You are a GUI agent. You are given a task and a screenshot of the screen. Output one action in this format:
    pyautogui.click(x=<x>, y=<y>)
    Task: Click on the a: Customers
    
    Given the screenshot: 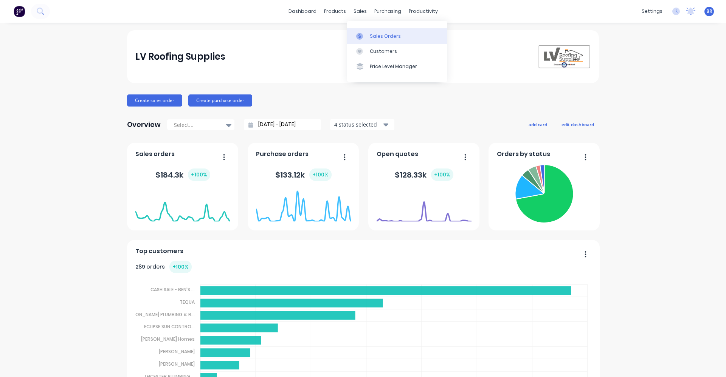 What is the action you would take?
    pyautogui.click(x=397, y=51)
    